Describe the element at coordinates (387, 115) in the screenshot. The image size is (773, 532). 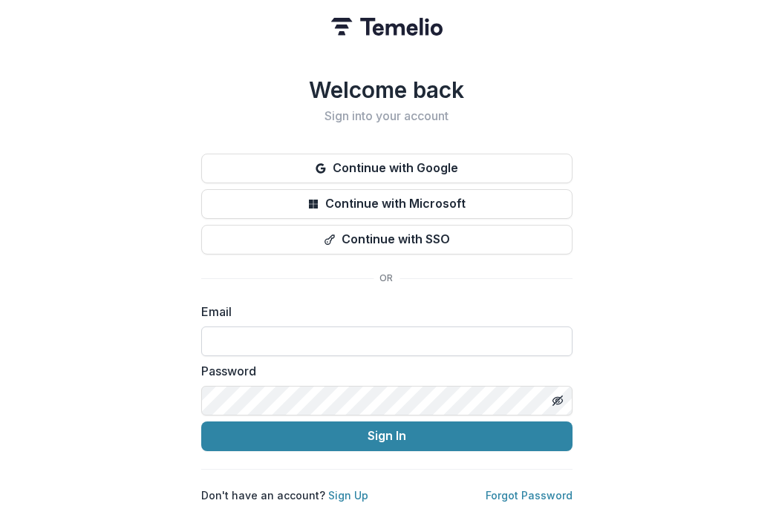
I see `h2: Sign into your account` at that location.